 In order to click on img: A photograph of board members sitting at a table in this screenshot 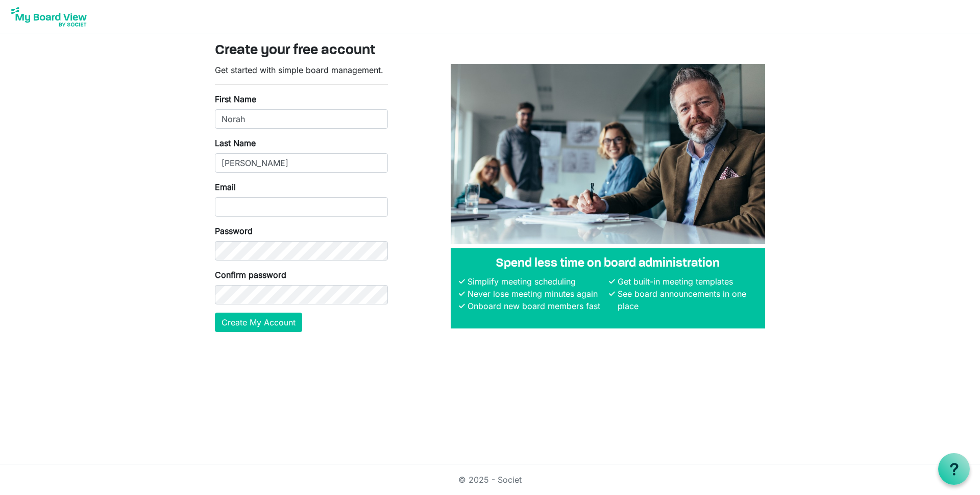, I will do `click(608, 153)`.